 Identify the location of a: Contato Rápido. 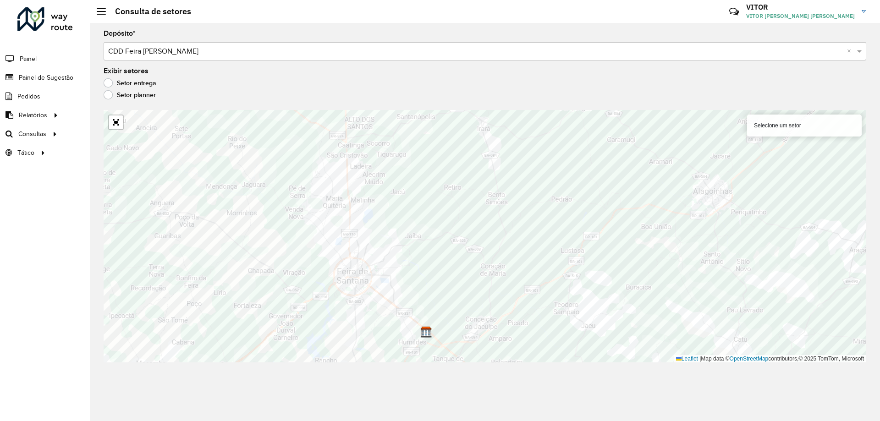
(734, 11).